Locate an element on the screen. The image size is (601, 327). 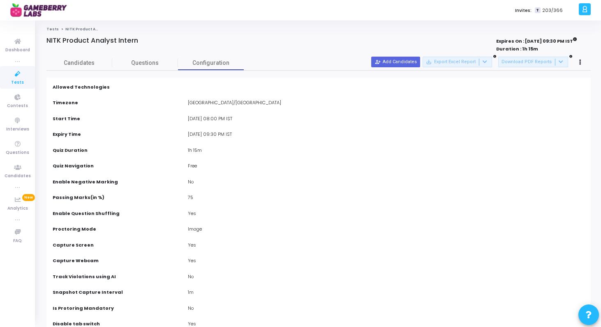
div: Image is located at coordinates (386, 230).